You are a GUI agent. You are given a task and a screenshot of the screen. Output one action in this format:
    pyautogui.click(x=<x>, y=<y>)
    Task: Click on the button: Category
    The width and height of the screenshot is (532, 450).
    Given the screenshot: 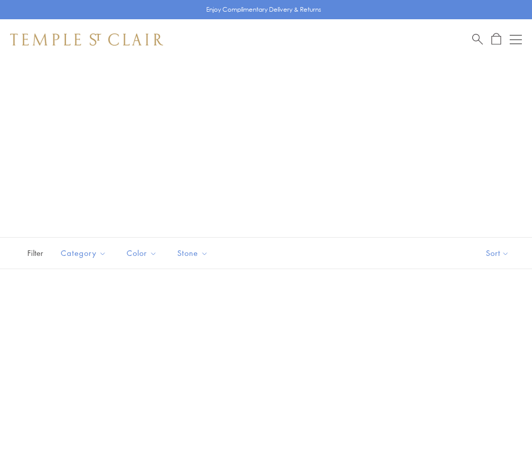 What is the action you would take?
    pyautogui.click(x=84, y=253)
    